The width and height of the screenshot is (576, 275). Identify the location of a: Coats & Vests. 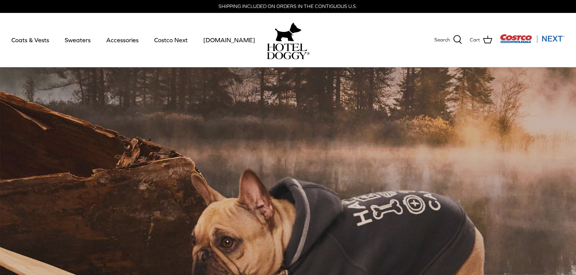
(30, 40).